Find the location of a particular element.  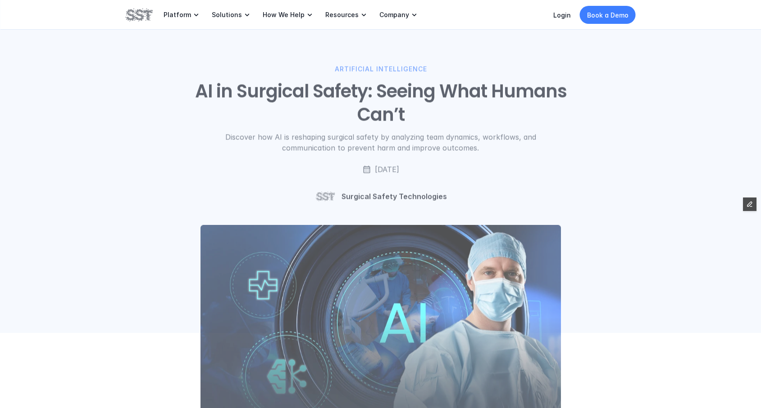

p: ARTIFICIAL INTELLIGENCE is located at coordinates (380, 69).